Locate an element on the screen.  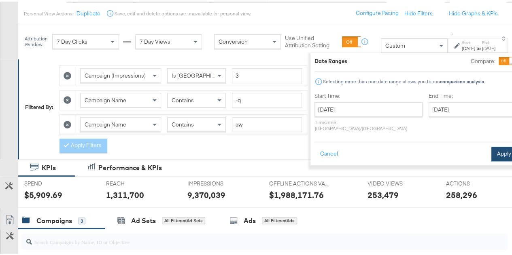
div: $5,909.69 is located at coordinates (43, 193).